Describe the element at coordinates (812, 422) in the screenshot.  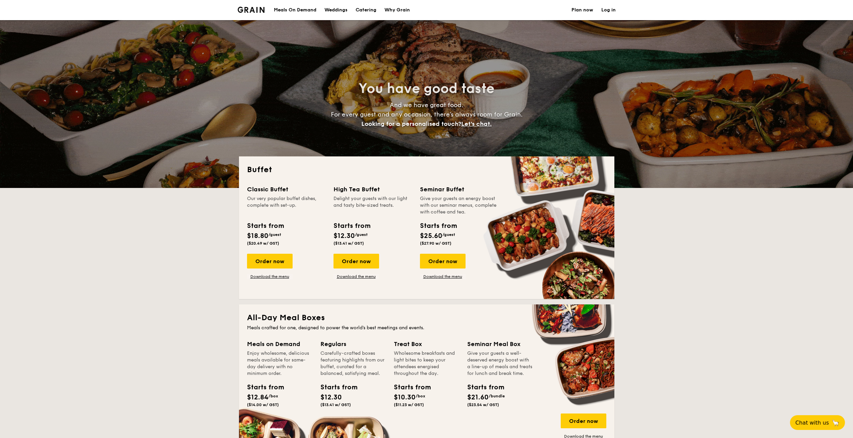
I see `span: Chat with us` at that location.